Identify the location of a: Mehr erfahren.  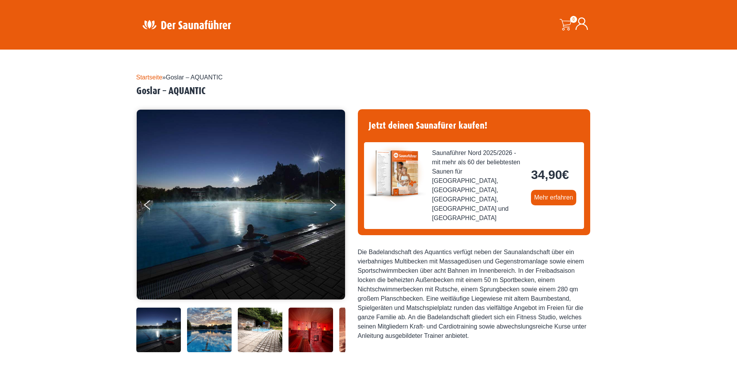
(554, 198).